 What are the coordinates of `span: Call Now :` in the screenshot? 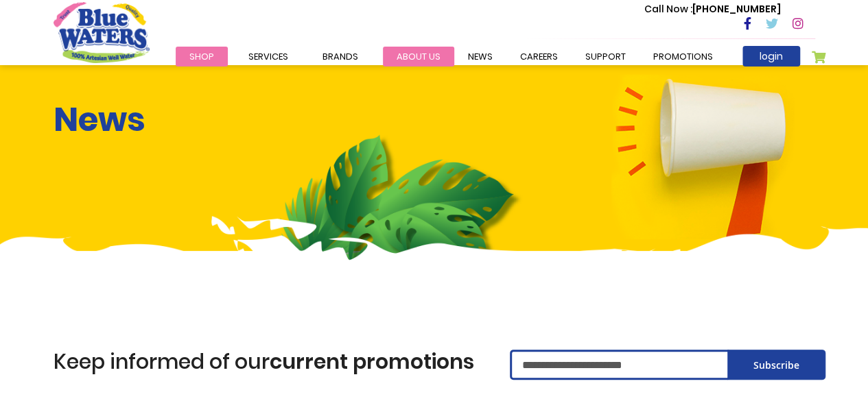 It's located at (668, 9).